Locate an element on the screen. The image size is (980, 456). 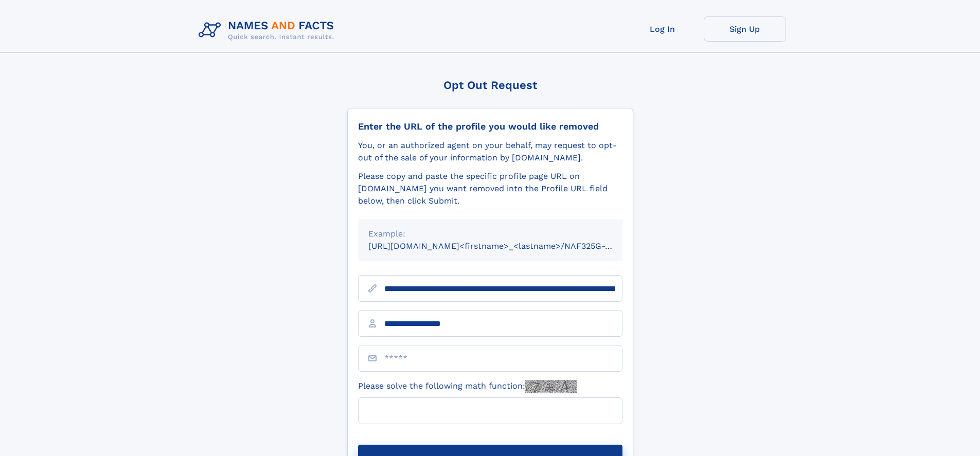
a: Sign Up is located at coordinates (746, 29).